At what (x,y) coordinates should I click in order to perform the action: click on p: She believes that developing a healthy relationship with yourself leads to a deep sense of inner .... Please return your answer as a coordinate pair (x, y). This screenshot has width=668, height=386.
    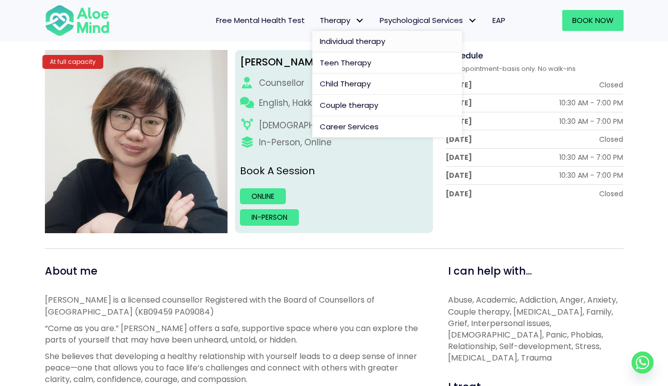
    Looking at the image, I should click on (235, 368).